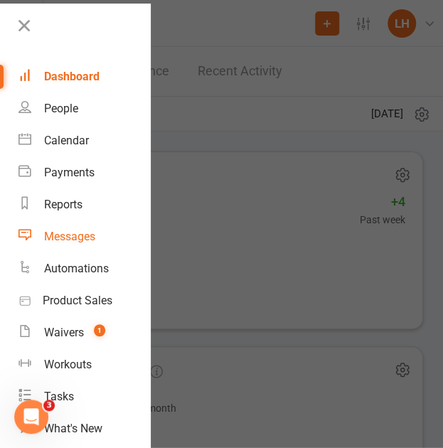  What do you see at coordinates (72, 76) in the screenshot?
I see `div: Dashboard` at bounding box center [72, 76].